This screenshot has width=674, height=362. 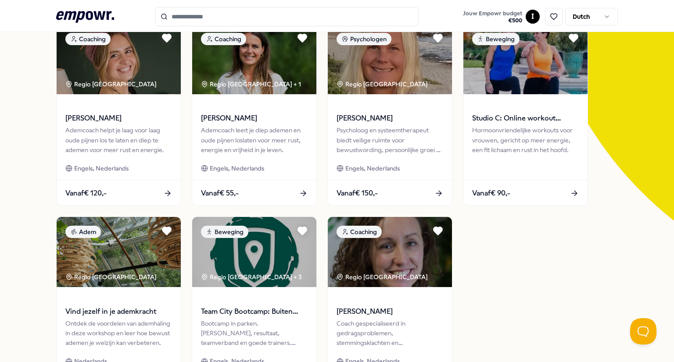 I want to click on span: Jouw Empowr budget, so click(x=492, y=14).